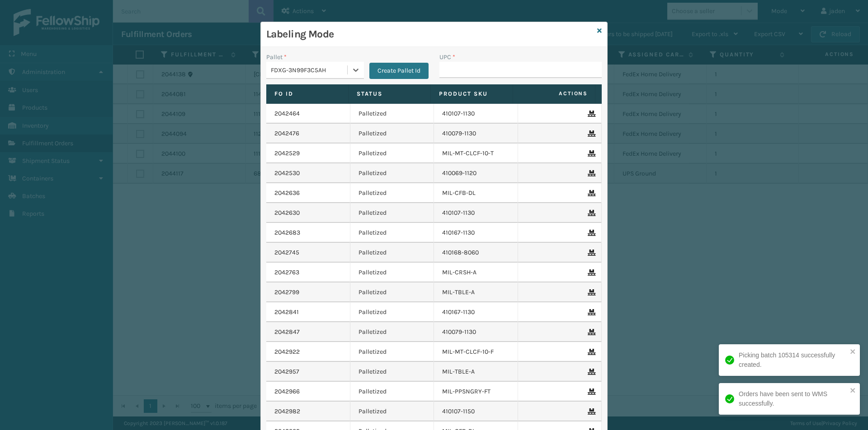 Image resolution: width=868 pixels, height=430 pixels. I want to click on td: MIL-MT-CLCF-10-T, so click(476, 153).